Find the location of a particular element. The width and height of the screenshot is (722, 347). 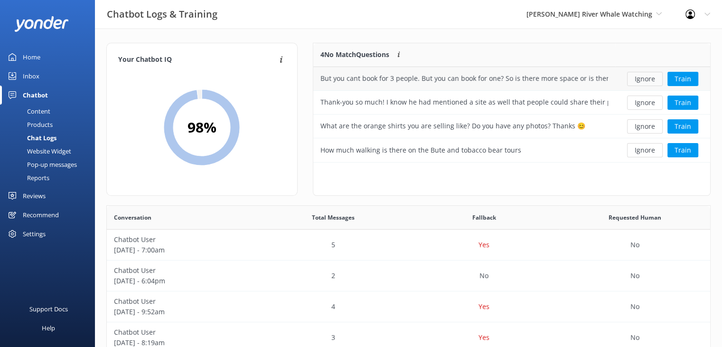

div: Recommend is located at coordinates (41, 215).